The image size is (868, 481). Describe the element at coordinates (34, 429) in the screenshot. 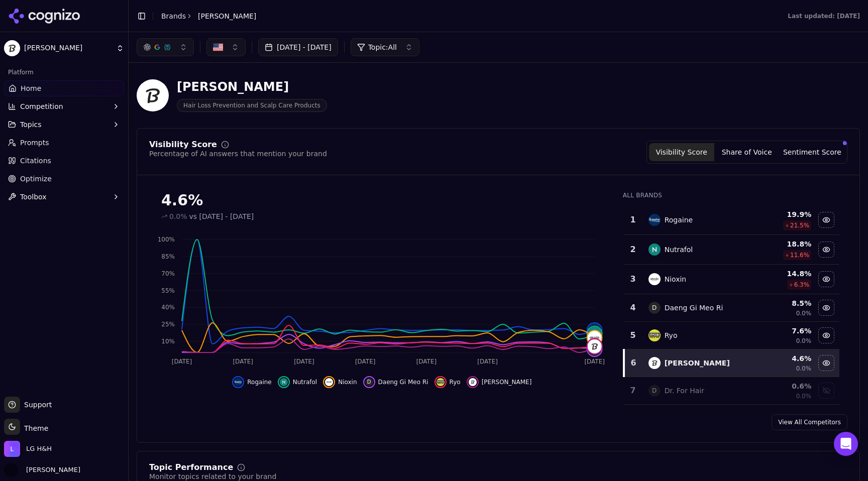

I see `span: Theme` at that location.